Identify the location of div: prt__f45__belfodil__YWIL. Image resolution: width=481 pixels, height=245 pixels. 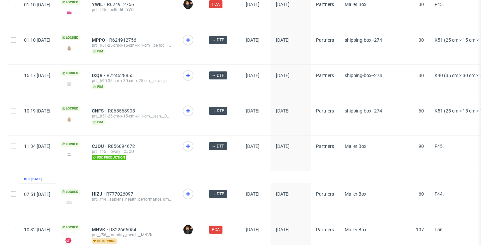
(132, 10).